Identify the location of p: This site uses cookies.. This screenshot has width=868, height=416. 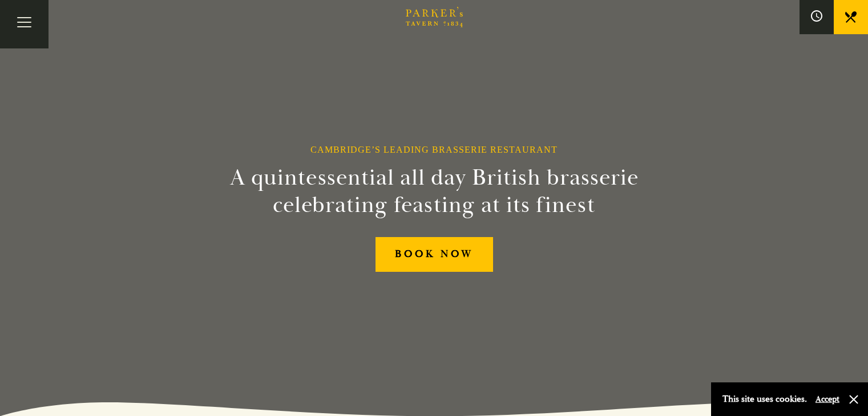
(765, 399).